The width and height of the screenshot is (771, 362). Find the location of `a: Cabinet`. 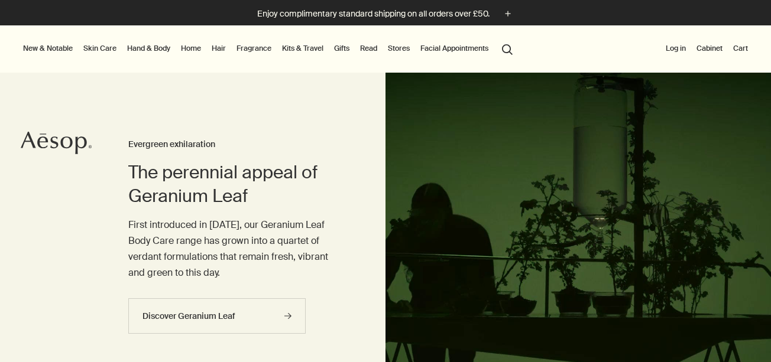

a: Cabinet is located at coordinates (709, 48).